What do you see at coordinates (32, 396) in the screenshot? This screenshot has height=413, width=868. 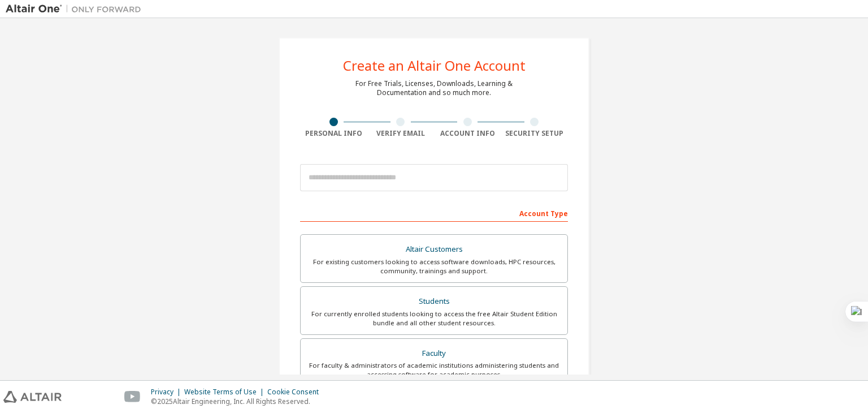 I see `img: altair_logo.svg` at bounding box center [32, 396].